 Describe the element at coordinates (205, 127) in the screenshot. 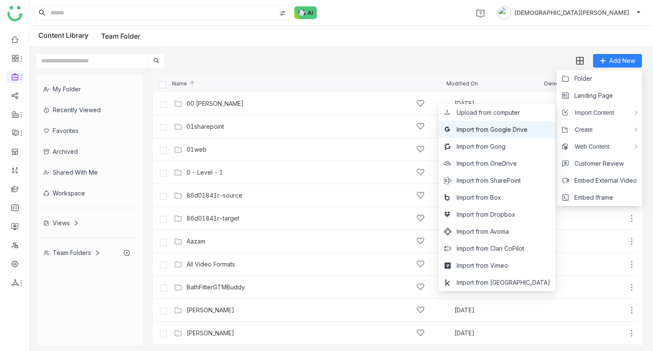

I see `div: 01sharepoint` at that location.